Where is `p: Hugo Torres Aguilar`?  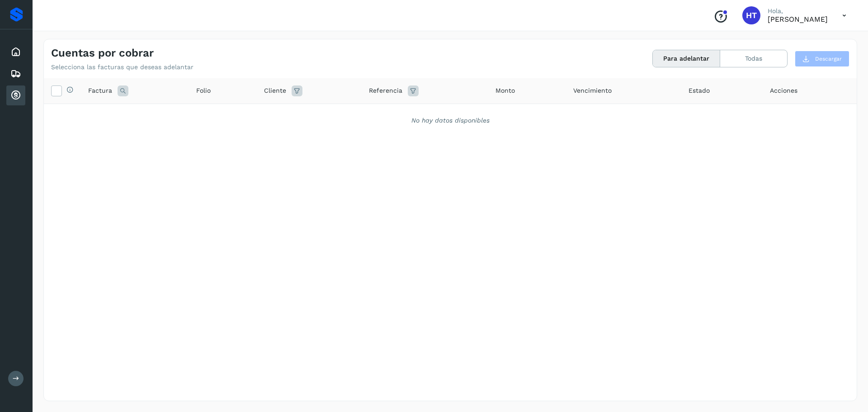 p: Hugo Torres Aguilar is located at coordinates (797, 19).